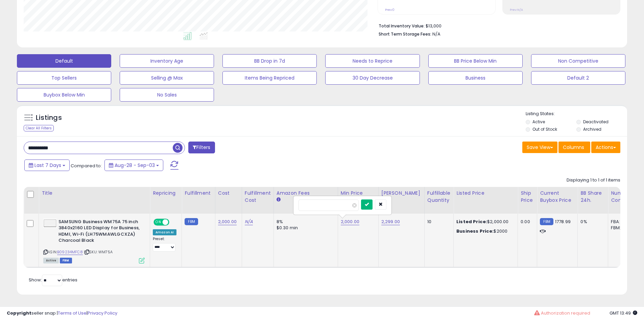 The width and height of the screenshot is (644, 320). I want to click on span: N/A, so click(436, 34).